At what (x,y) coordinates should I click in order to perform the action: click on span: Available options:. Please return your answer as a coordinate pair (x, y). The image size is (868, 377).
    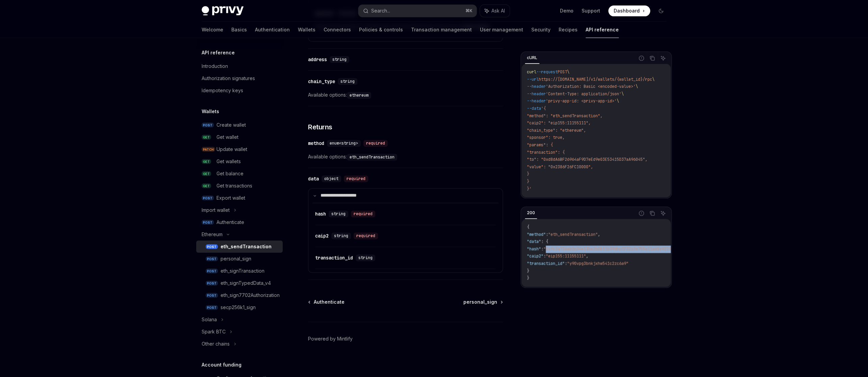
    Looking at the image, I should click on (406, 95).